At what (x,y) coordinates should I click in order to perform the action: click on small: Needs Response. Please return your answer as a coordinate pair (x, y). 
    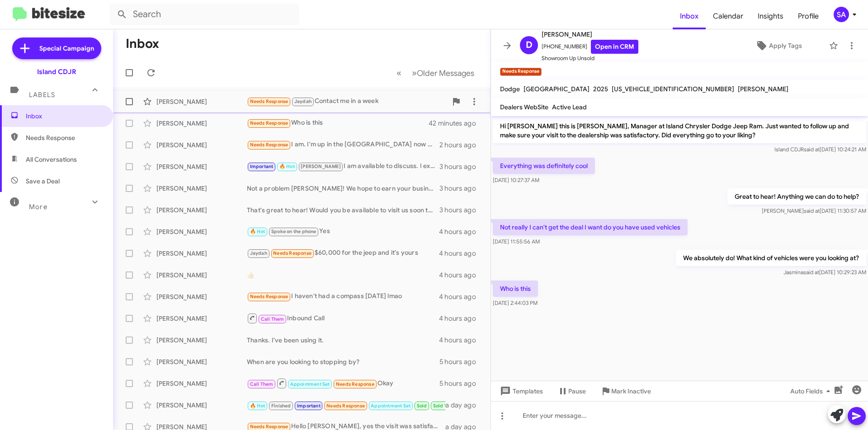
    Looking at the image, I should click on (521, 72).